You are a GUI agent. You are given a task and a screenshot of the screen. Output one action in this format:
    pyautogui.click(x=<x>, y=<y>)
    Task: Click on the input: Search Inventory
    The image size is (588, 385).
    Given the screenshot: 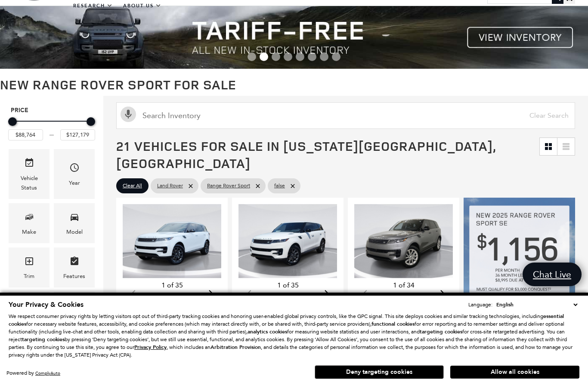 What is the action you would take?
    pyautogui.click(x=345, y=116)
    